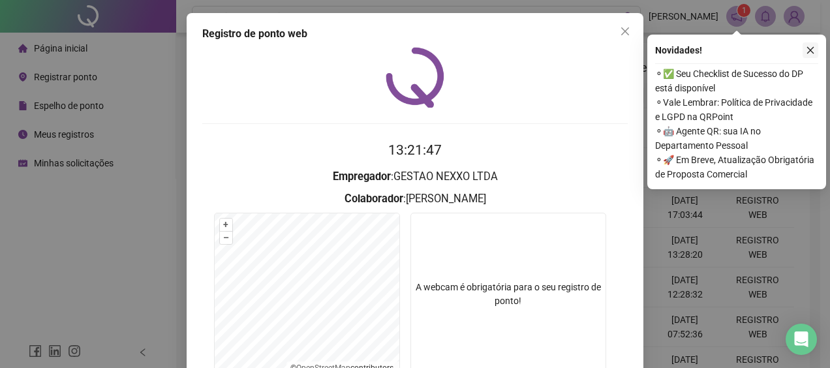 The width and height of the screenshot is (830, 368). I want to click on strong: Colaborador, so click(374, 198).